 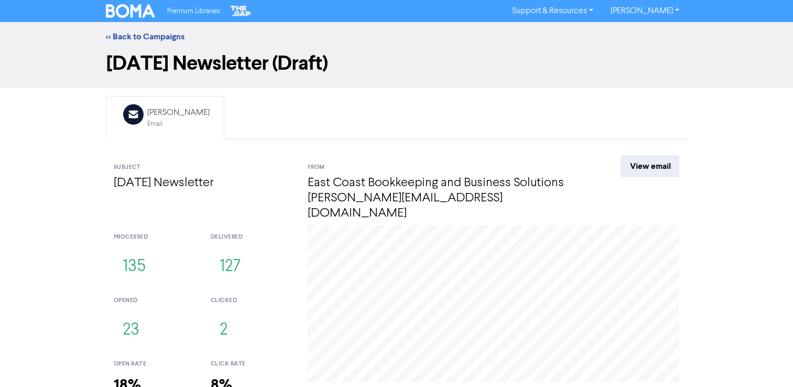 I want to click on a: View email, so click(x=650, y=166).